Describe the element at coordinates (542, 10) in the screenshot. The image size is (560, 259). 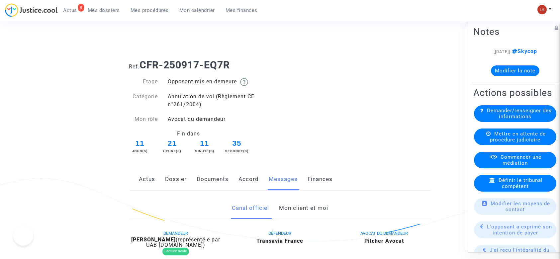
I see `img: 3f9b7d9779f7b0ffc2b90d026f0682a9` at that location.